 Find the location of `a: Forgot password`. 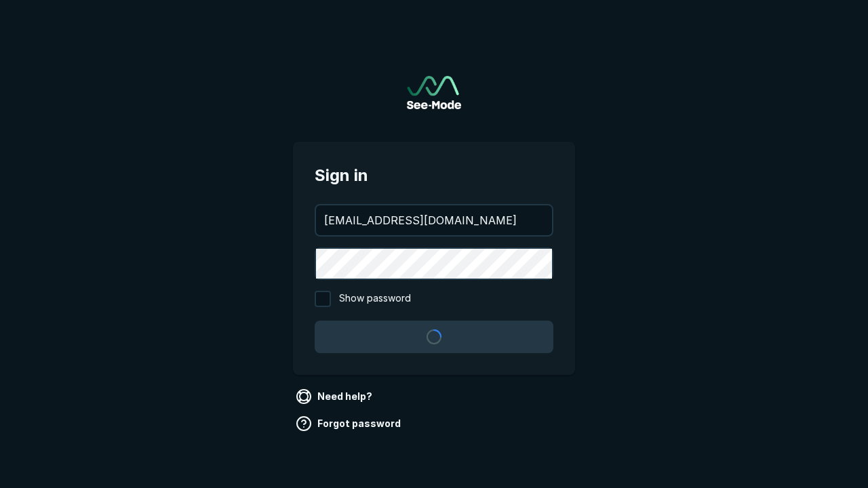

a: Forgot password is located at coordinates (349, 423).